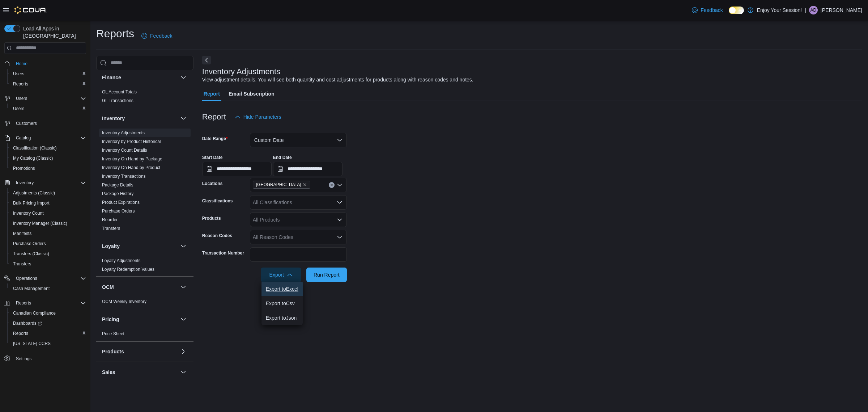 The height and width of the screenshot is (412, 868). I want to click on button: Inventory Count, so click(48, 213).